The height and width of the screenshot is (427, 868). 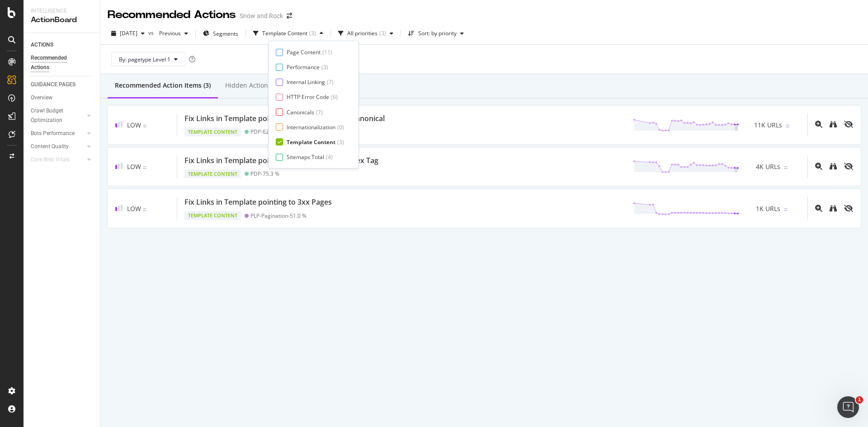 What do you see at coordinates (258, 202) in the screenshot?
I see `div: Fix Links in Template pointing to 3xx Pages` at bounding box center [258, 202].